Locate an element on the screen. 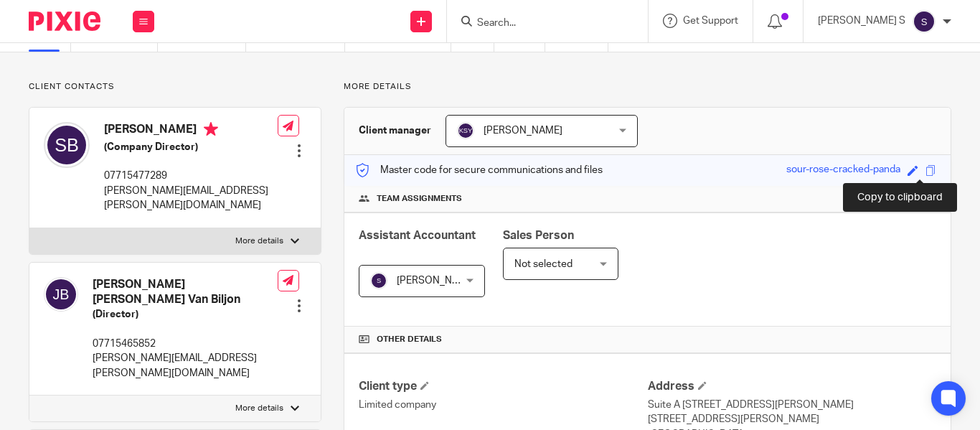 The image size is (980, 430). p: 07715465852 is located at coordinates (185, 344).